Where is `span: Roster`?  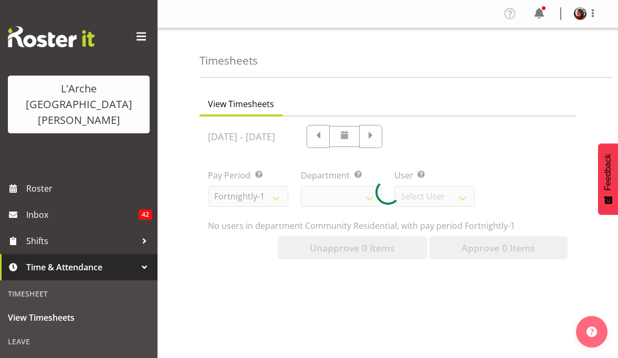 span: Roster is located at coordinates (89, 188).